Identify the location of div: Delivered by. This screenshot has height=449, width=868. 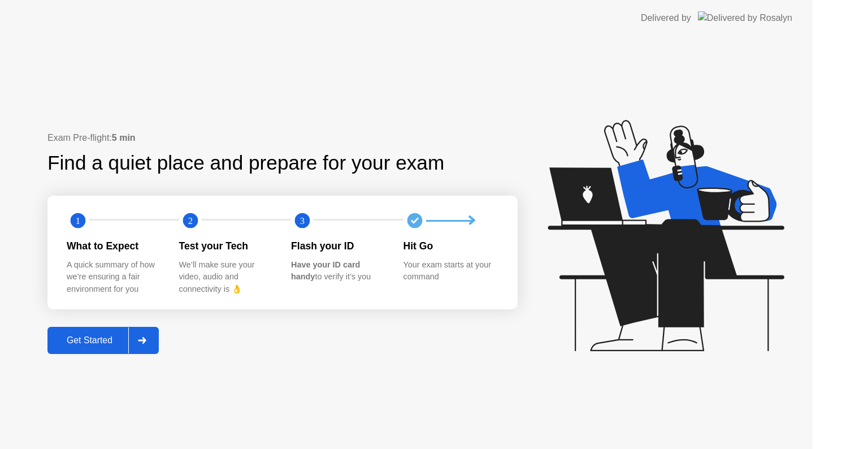
(665, 18).